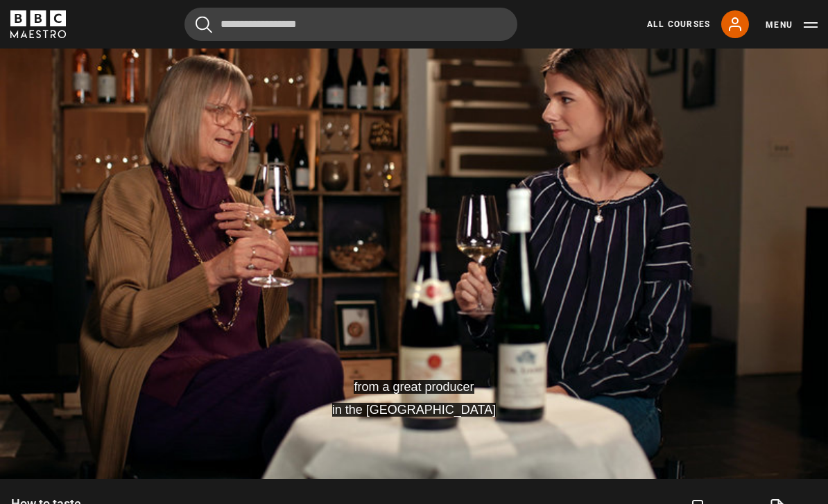 This screenshot has height=504, width=828. I want to click on a: All Courses, so click(679, 24).